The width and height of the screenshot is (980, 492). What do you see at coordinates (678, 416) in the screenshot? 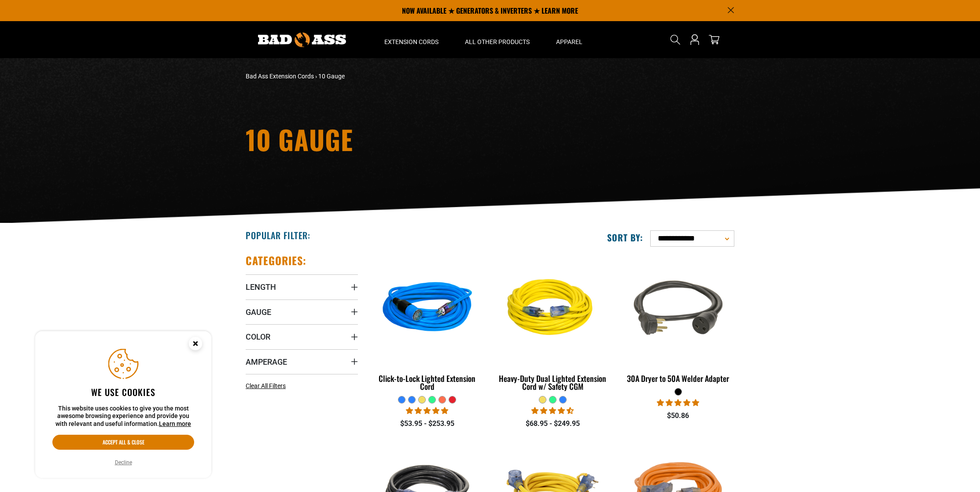
I see `div: $50.86` at bounding box center [678, 416].